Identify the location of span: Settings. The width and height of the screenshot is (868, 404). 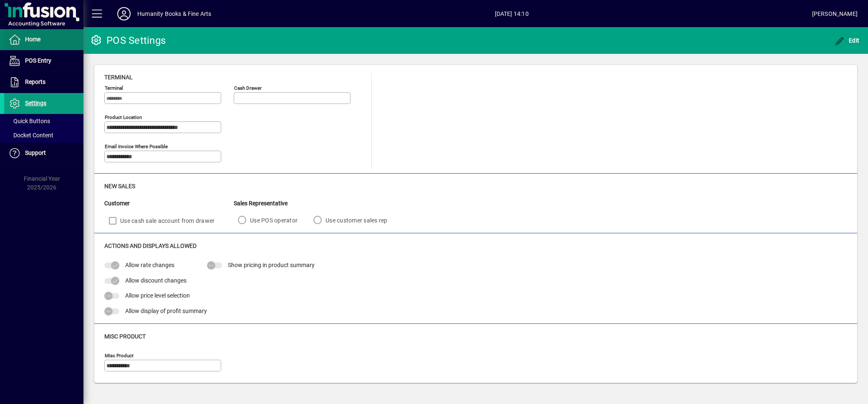
(35, 103).